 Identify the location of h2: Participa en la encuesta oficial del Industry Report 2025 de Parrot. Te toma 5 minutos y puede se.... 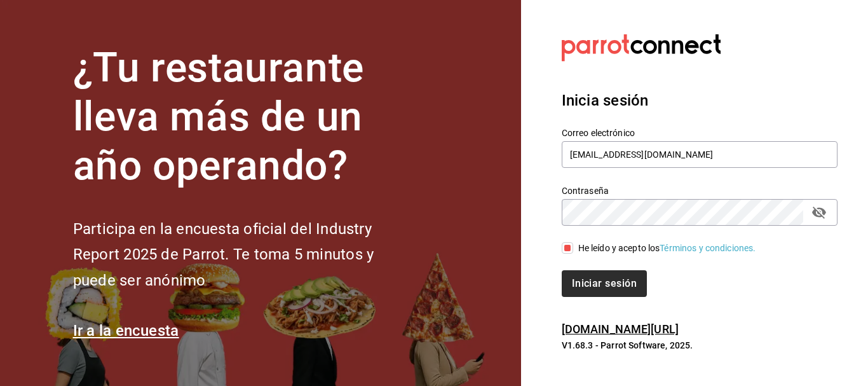
(245, 255).